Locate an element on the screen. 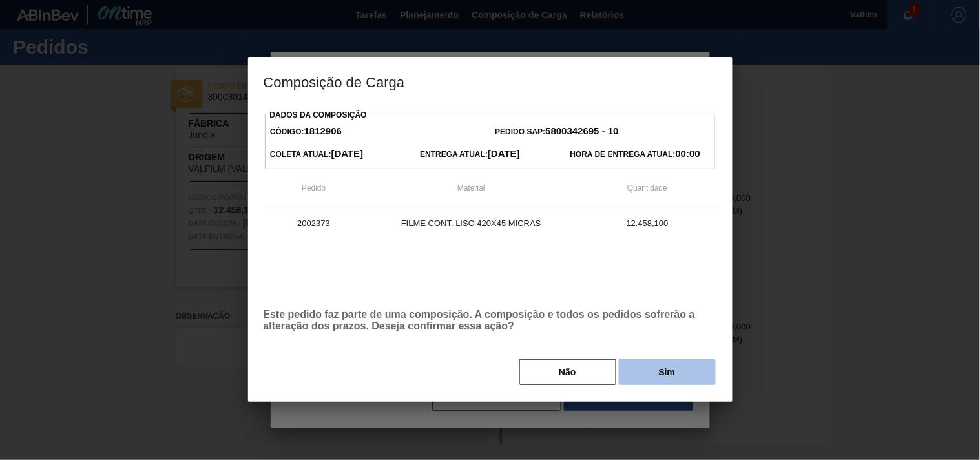 The image size is (980, 460). span: Código: is located at coordinates (306, 132).